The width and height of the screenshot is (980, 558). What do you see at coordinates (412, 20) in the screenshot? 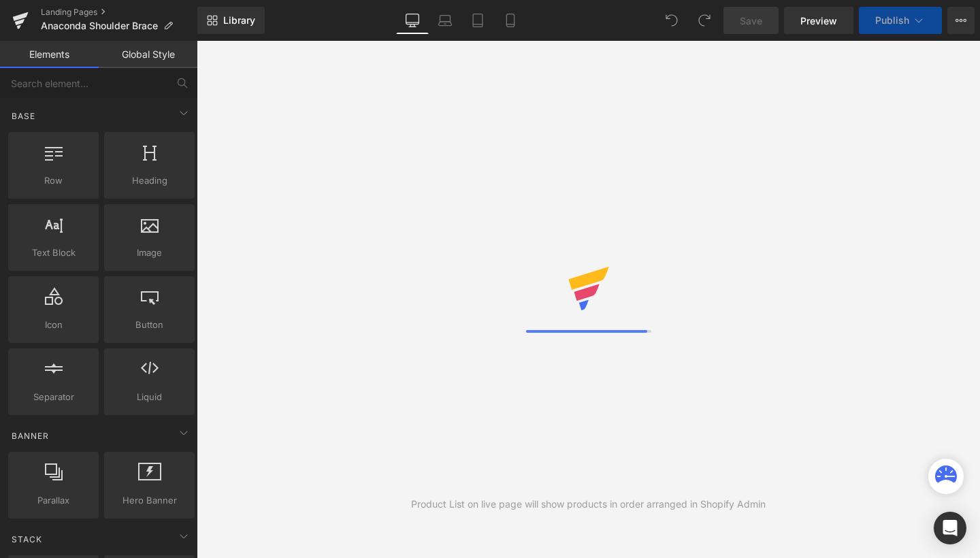
I see `a: Desktop` at bounding box center [412, 20].